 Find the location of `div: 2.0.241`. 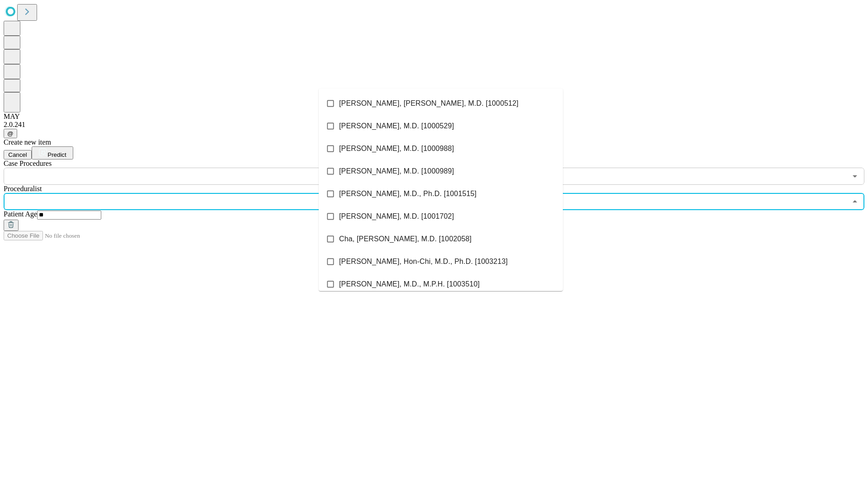

div: 2.0.241 is located at coordinates (434, 125).